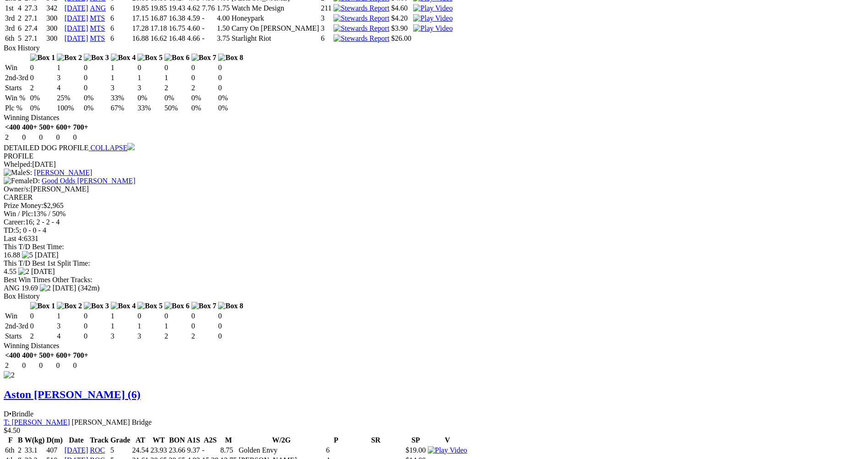  I want to click on span: Prize Money:, so click(24, 205).